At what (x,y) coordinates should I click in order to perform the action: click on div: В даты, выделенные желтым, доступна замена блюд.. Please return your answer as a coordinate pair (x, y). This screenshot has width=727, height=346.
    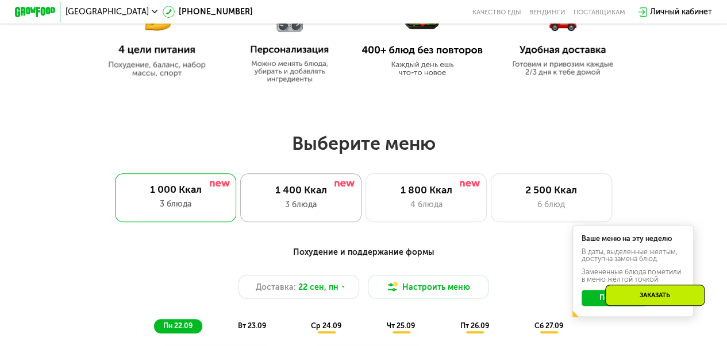
    Looking at the image, I should click on (633, 256).